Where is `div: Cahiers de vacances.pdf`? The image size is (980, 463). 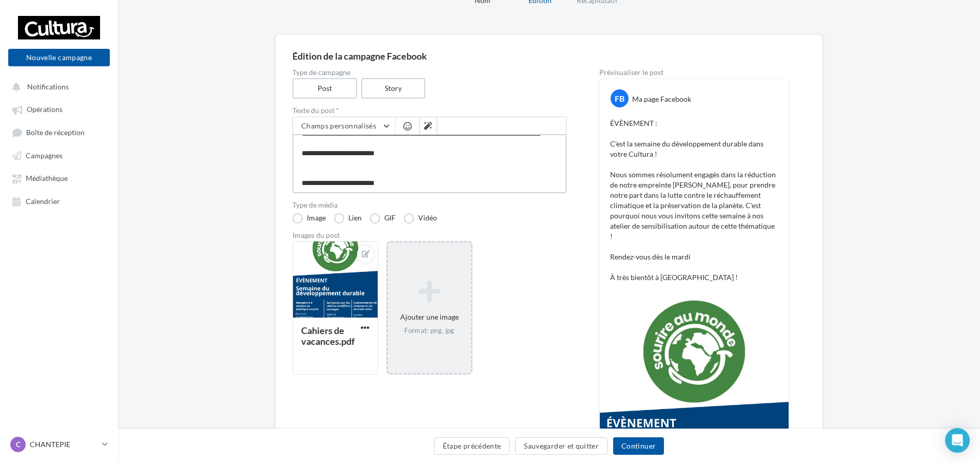 div: Cahiers de vacances.pdf is located at coordinates (328, 335).